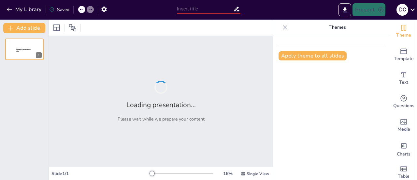  I want to click on button: Apply theme to all slides, so click(313, 56).